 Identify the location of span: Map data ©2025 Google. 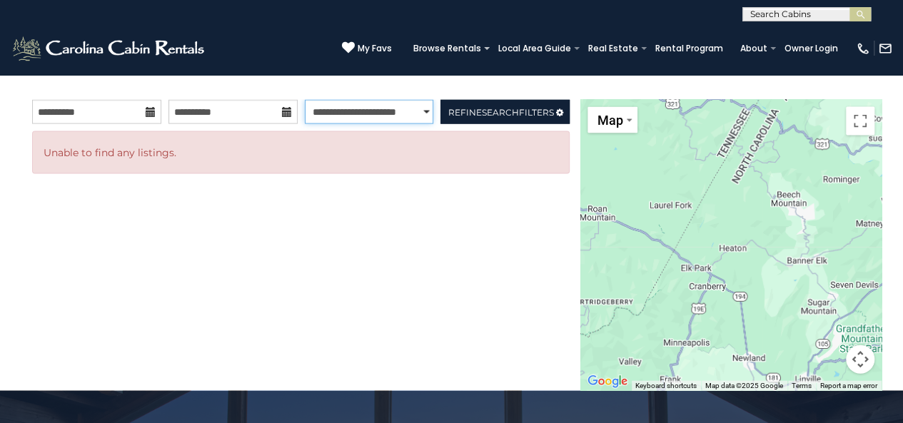
(744, 386).